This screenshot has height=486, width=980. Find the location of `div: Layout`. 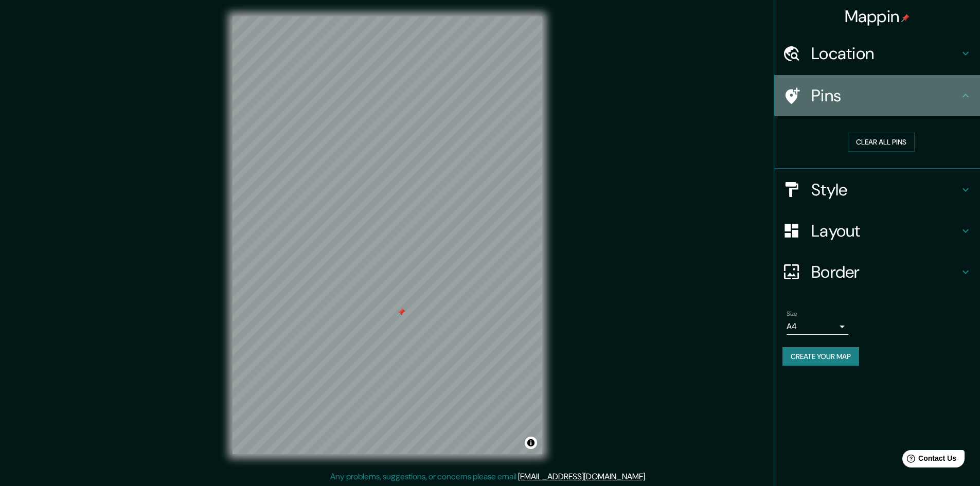

div: Layout is located at coordinates (877, 231).